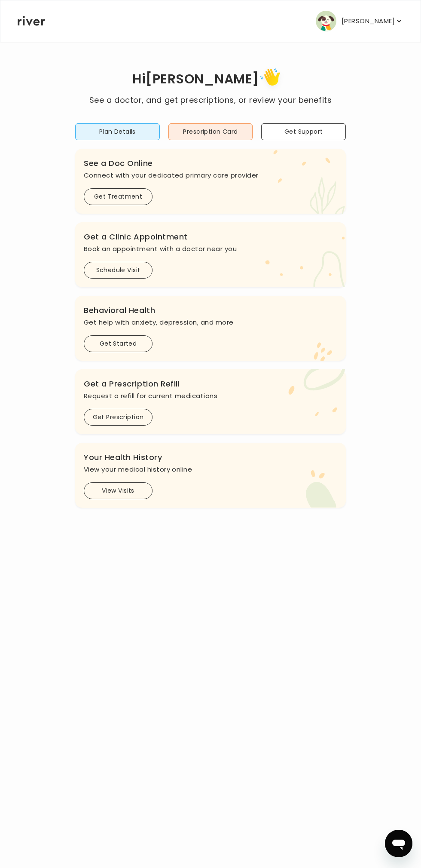 The width and height of the screenshot is (421, 868). Describe the element at coordinates (118, 491) in the screenshot. I see `button: View Visits` at that location.